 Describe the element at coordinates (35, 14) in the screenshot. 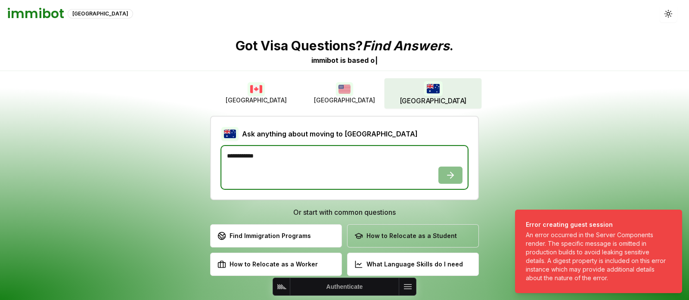

I see `h1: immibot` at that location.